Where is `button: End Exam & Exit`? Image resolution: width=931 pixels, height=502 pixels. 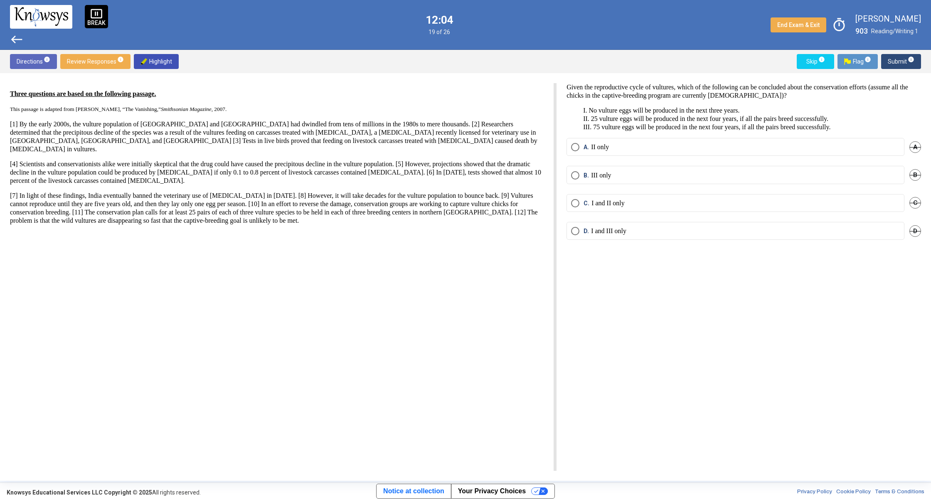 button: End Exam & Exit is located at coordinates (798, 25).